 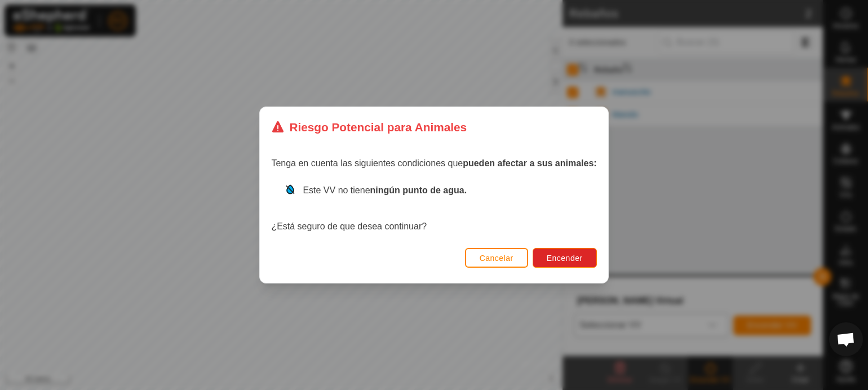 What do you see at coordinates (419, 190) in the screenshot?
I see `strong: ningún punto de agua.` at bounding box center [419, 190].